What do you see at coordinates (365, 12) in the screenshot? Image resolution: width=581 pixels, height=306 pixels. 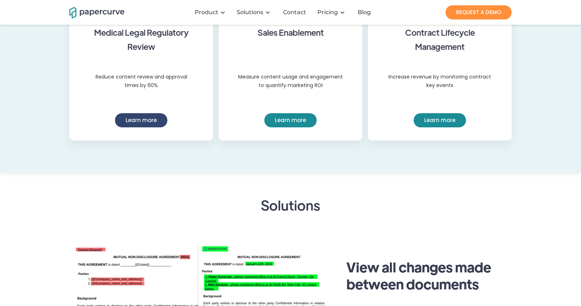 I see `a: Blog` at bounding box center [365, 12].